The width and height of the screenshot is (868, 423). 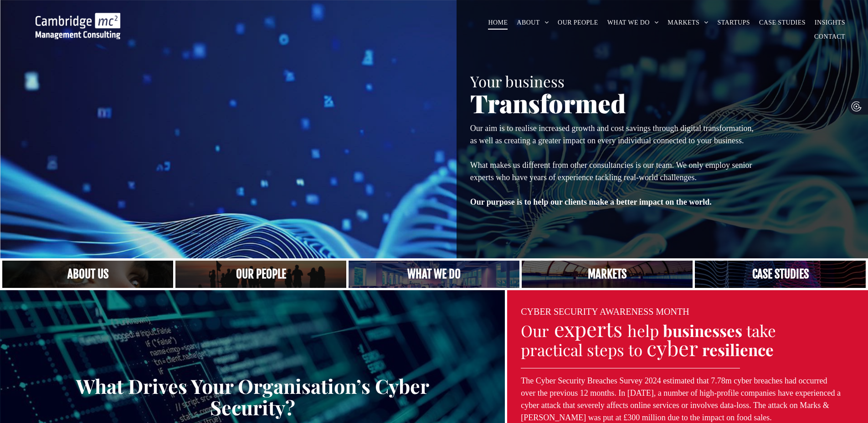 What do you see at coordinates (632, 22) in the screenshot?
I see `a: WHAT WE DO` at bounding box center [632, 22].